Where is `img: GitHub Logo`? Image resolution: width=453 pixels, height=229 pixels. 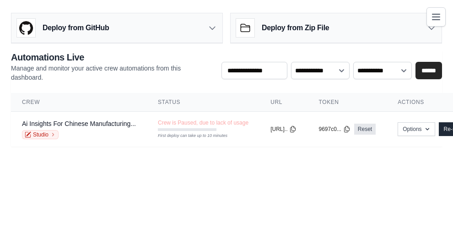 img: GitHub Logo is located at coordinates (26, 28).